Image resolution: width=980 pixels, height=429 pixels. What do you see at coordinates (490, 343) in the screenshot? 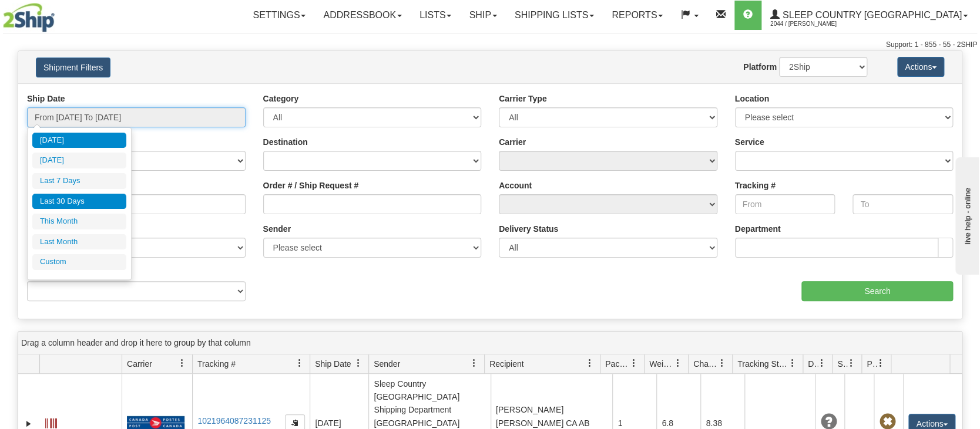
I see `div: grid grouping header` at bounding box center [490, 343].